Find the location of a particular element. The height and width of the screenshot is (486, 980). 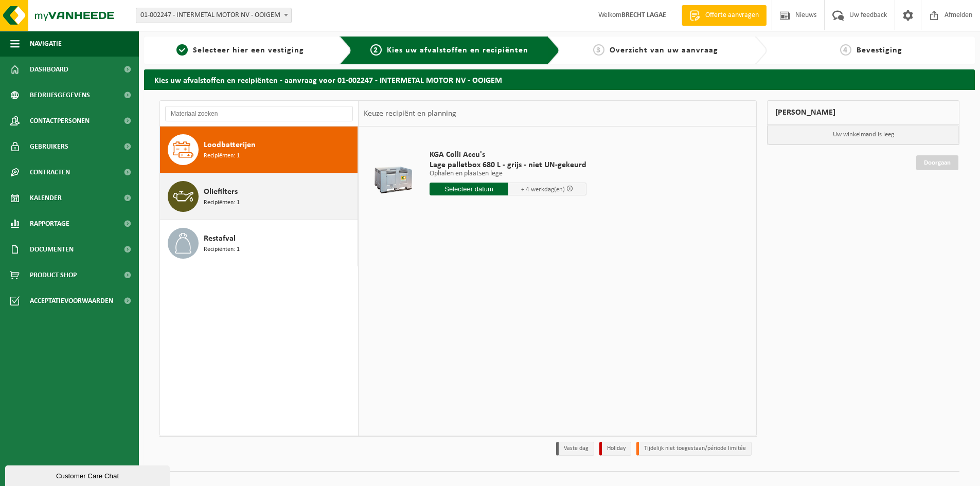

div: Keuze recipiënt en planning is located at coordinates (410, 114).